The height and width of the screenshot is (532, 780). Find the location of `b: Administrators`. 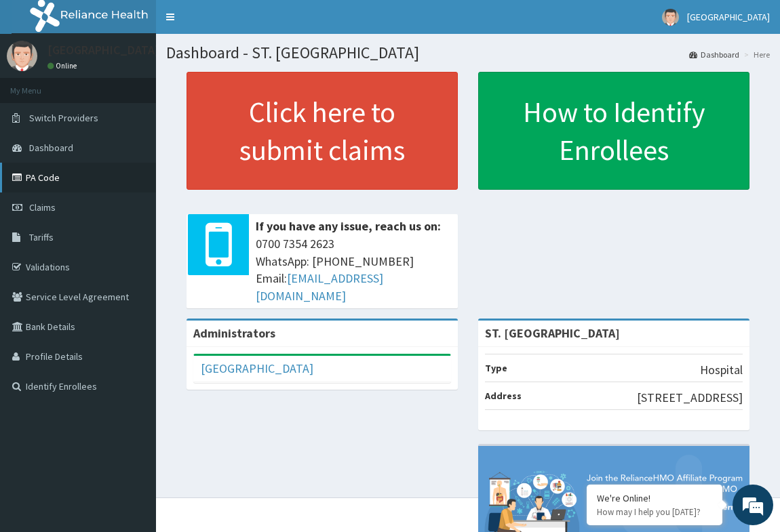

b: Administrators is located at coordinates (234, 333).